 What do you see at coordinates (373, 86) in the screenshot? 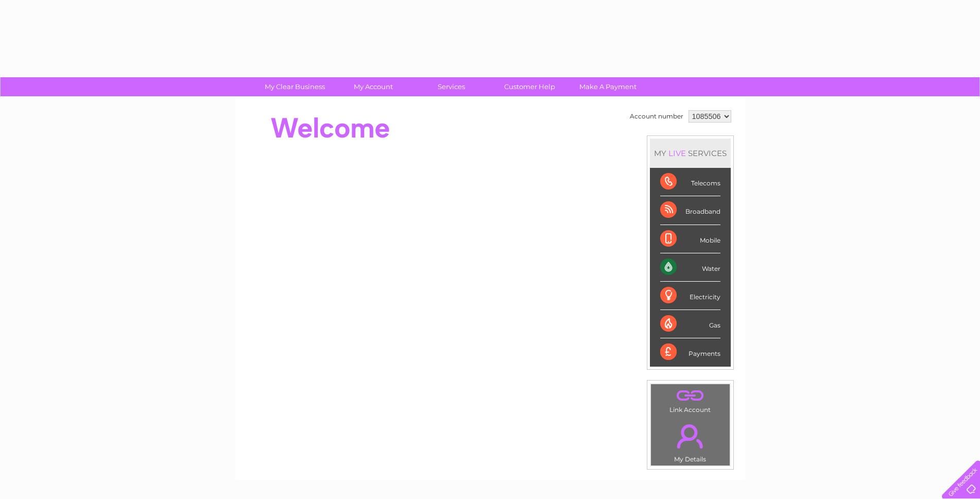
I see `a: My Account` at bounding box center [373, 86].